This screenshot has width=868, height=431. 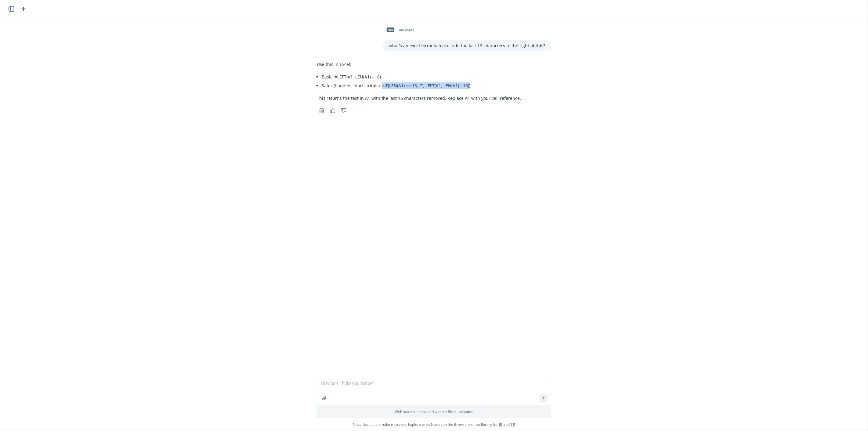 What do you see at coordinates (391, 30) in the screenshot?
I see `span: png` at bounding box center [391, 30].